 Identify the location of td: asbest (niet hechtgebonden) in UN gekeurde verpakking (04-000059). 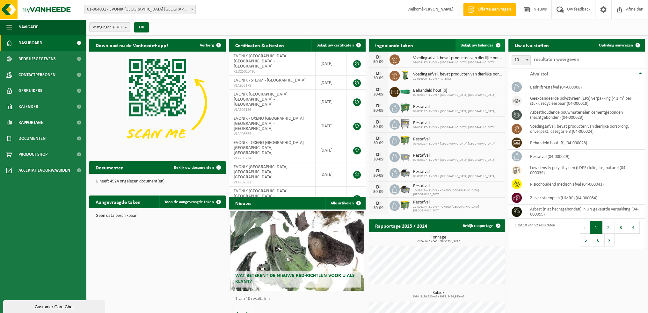
(585, 212).